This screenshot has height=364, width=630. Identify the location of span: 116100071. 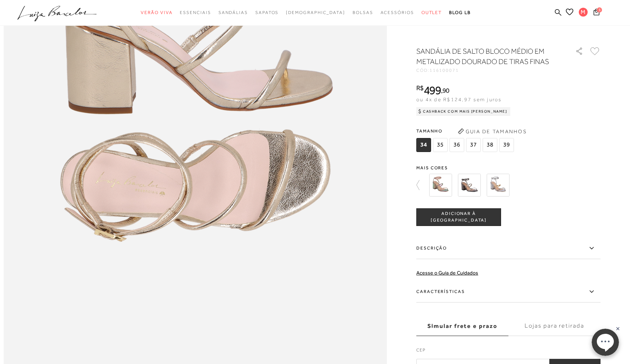
(444, 70).